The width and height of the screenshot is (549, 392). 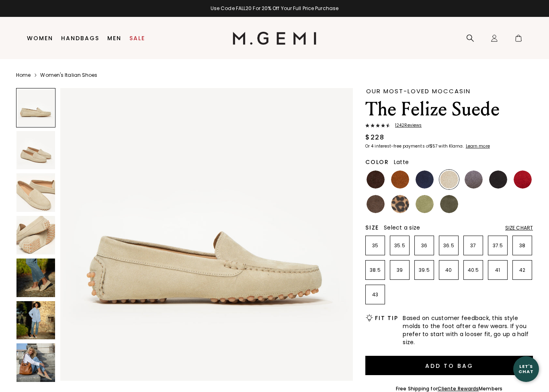 I want to click on p: 41, so click(x=498, y=270).